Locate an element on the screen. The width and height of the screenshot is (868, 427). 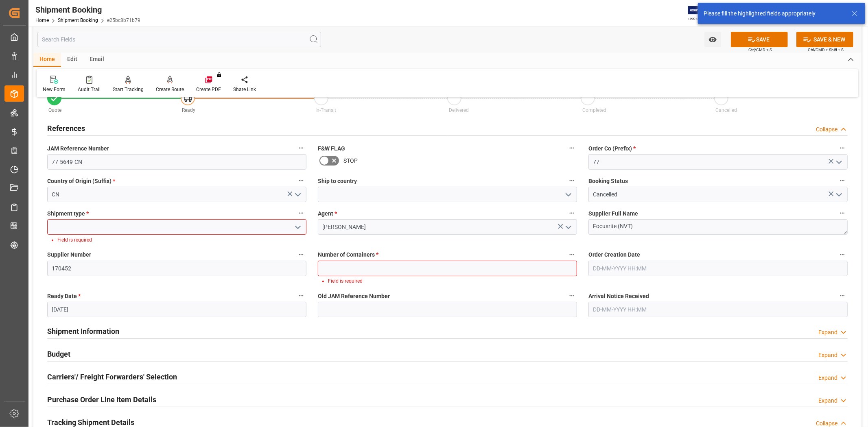
span: Supplier Full Name is located at coordinates (613, 214).